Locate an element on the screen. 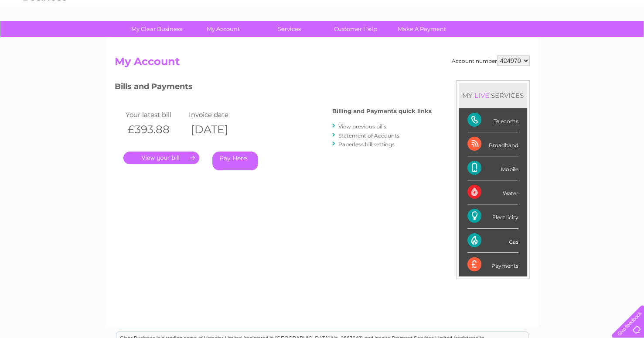 The height and width of the screenshot is (338, 644). h4: Billing and Payments quick links is located at coordinates (382, 111).